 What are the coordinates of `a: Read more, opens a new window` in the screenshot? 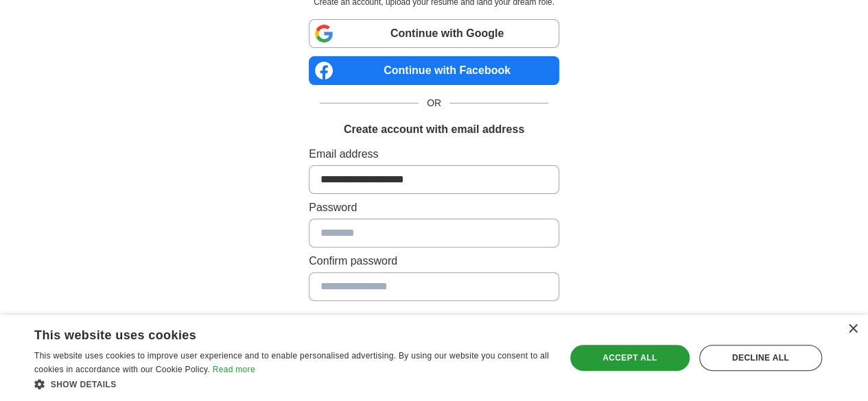 It's located at (234, 369).